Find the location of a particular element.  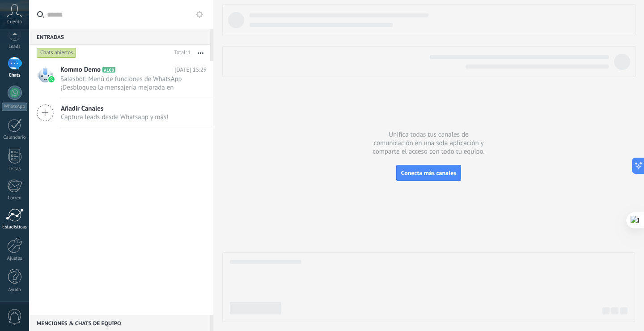

div: WhatsApp is located at coordinates (14, 107).